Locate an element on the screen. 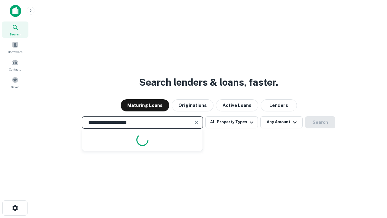 Image resolution: width=387 pixels, height=218 pixels. a: Search is located at coordinates (15, 30).